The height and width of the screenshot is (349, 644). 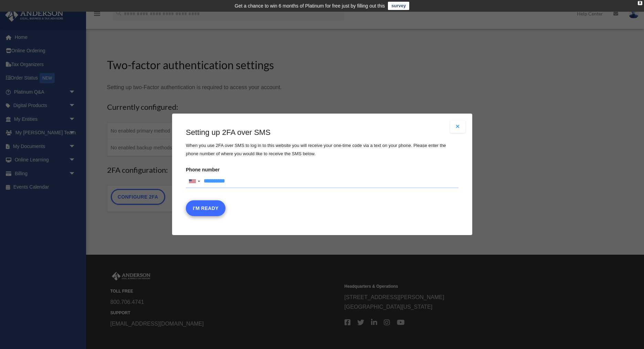 I want to click on input: Phone numberList of countries, so click(x=322, y=181).